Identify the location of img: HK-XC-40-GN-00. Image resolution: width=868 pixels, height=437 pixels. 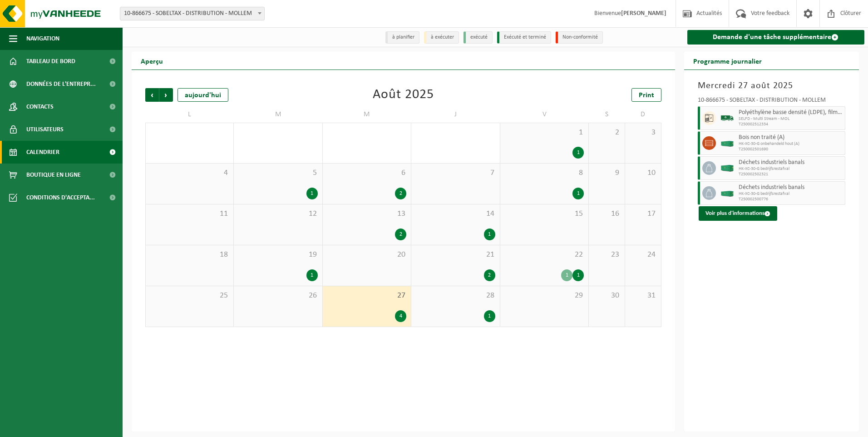
(727, 168).